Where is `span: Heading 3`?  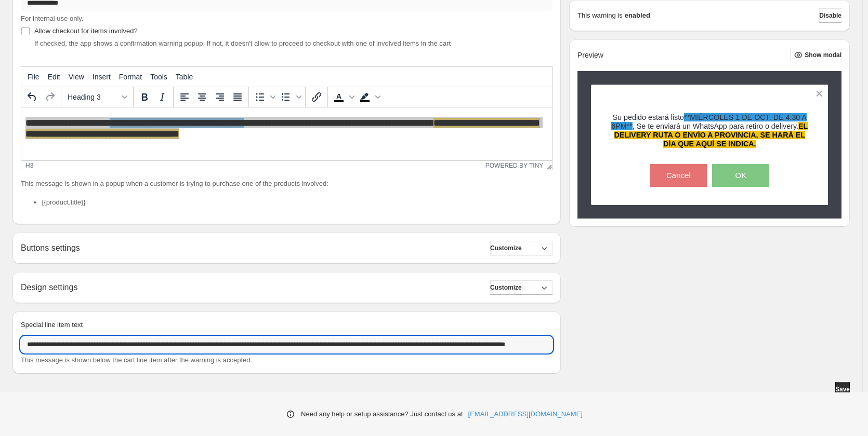
span: Heading 3 is located at coordinates (93, 97).